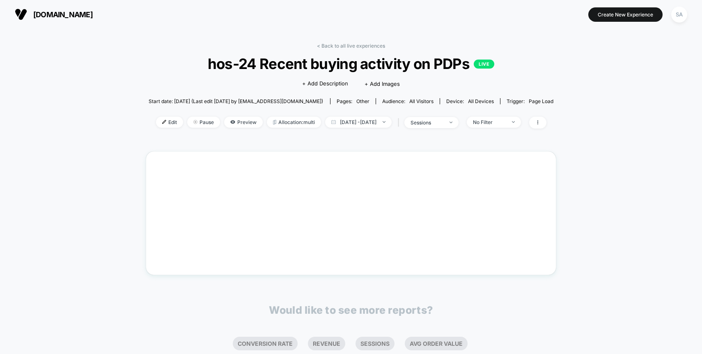 The height and width of the screenshot is (354, 702). What do you see at coordinates (363, 101) in the screenshot?
I see `span: other` at bounding box center [363, 101].